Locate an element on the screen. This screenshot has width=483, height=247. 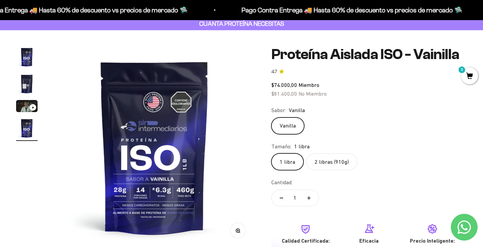
span: 4.7 is located at coordinates (274, 72).